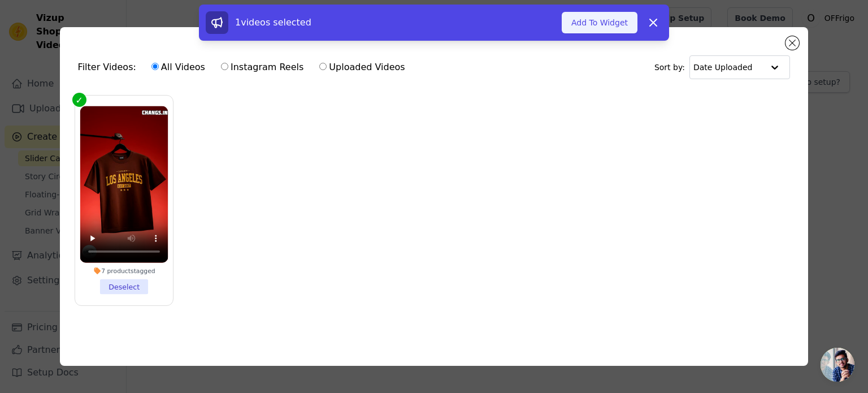 This screenshot has width=868, height=393. Describe the element at coordinates (124, 271) in the screenshot. I see `div: 7 products tagged` at that location.